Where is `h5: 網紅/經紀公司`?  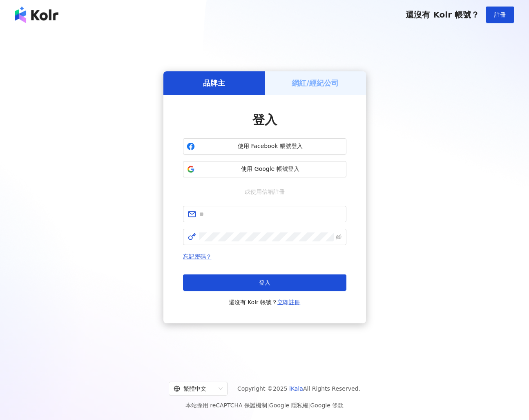
h5: 網紅/經紀公司 is located at coordinates (315, 83).